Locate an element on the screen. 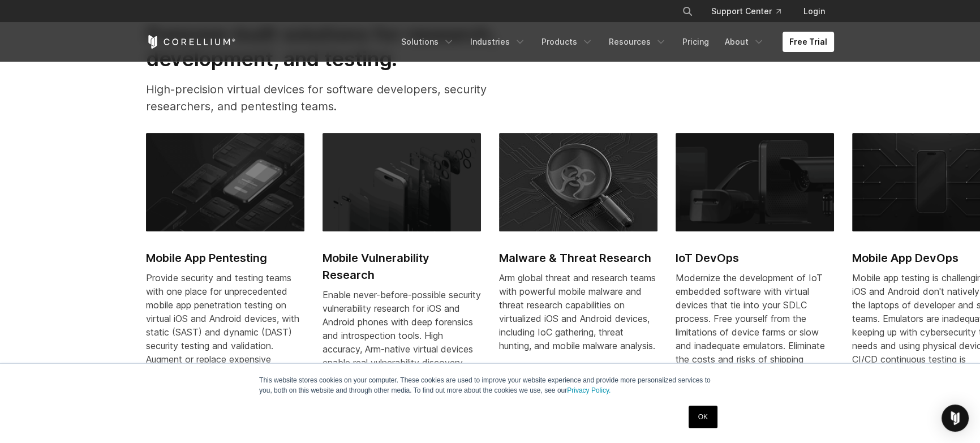 Image resolution: width=980 pixels, height=443 pixels. p: This website stores cookies on your computer. These cookies are used to improve your website expe... is located at coordinates (490, 385).